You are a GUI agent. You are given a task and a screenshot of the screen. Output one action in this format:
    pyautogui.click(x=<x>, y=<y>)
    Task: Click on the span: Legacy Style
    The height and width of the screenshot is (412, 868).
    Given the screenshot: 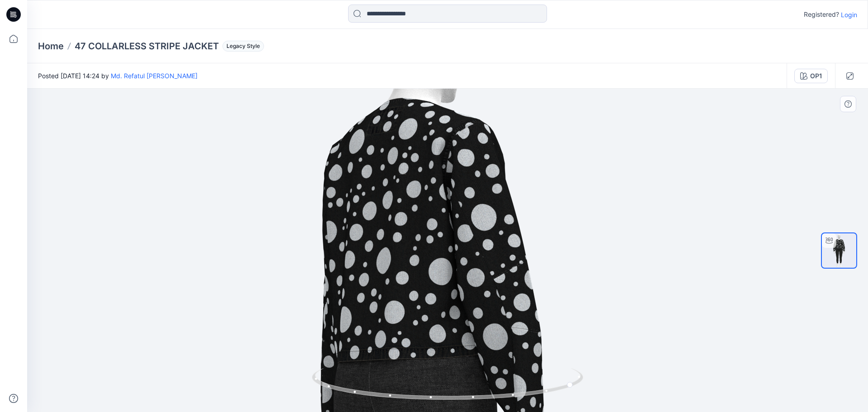 What is the action you would take?
    pyautogui.click(x=244, y=46)
    